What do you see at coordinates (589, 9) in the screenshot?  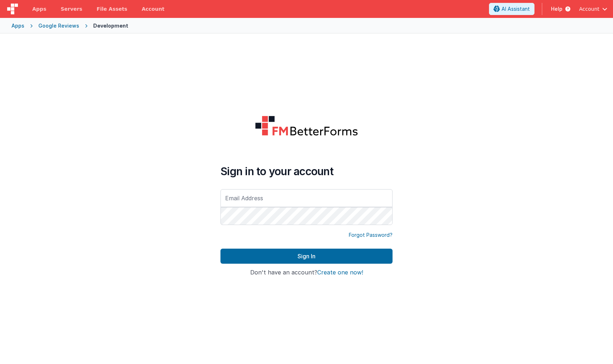 I see `span: Account` at bounding box center [589, 9].